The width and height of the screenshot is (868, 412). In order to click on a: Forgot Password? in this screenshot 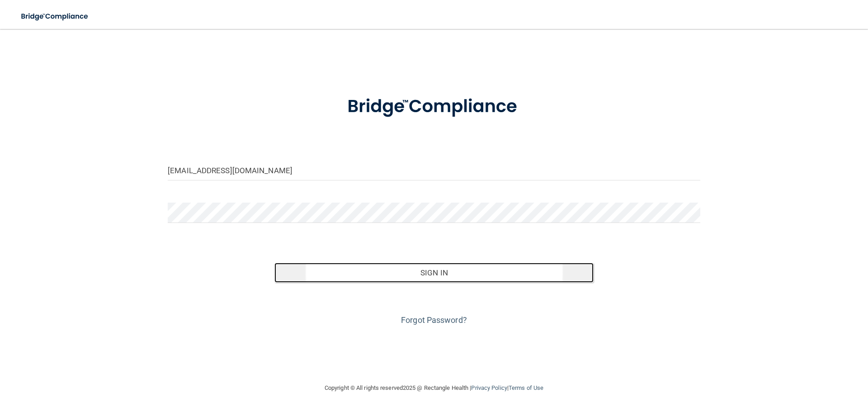, I will do `click(434, 320)`.